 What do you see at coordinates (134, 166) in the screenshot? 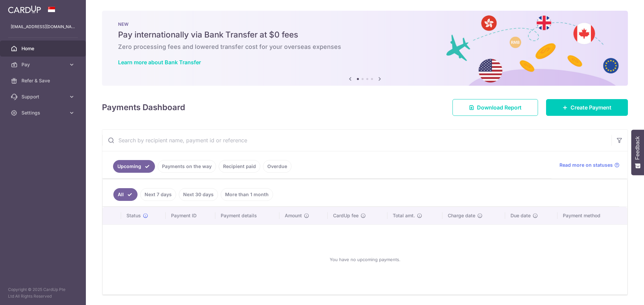
I see `a: Upcoming` at bounding box center [134, 166].